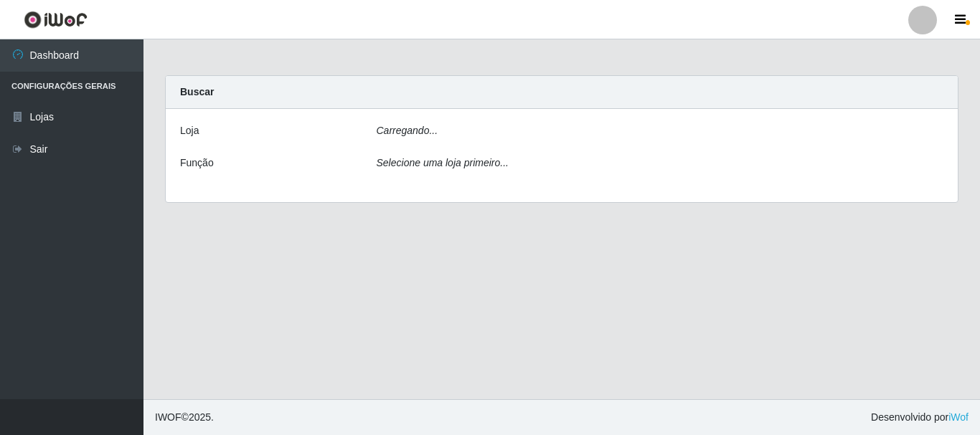 This screenshot has height=435, width=980. I want to click on i: Selecione uma loja primeiro..., so click(443, 162).